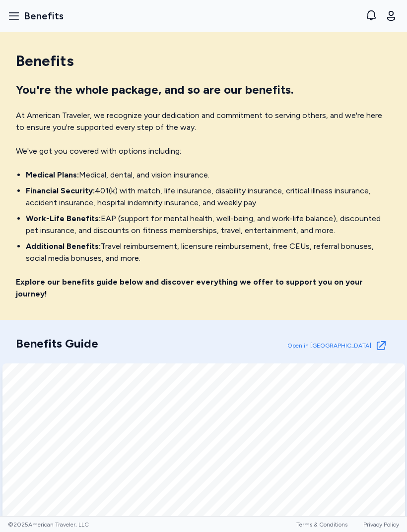 This screenshot has height=532, width=407. I want to click on span: Medical Plans:, so click(52, 174).